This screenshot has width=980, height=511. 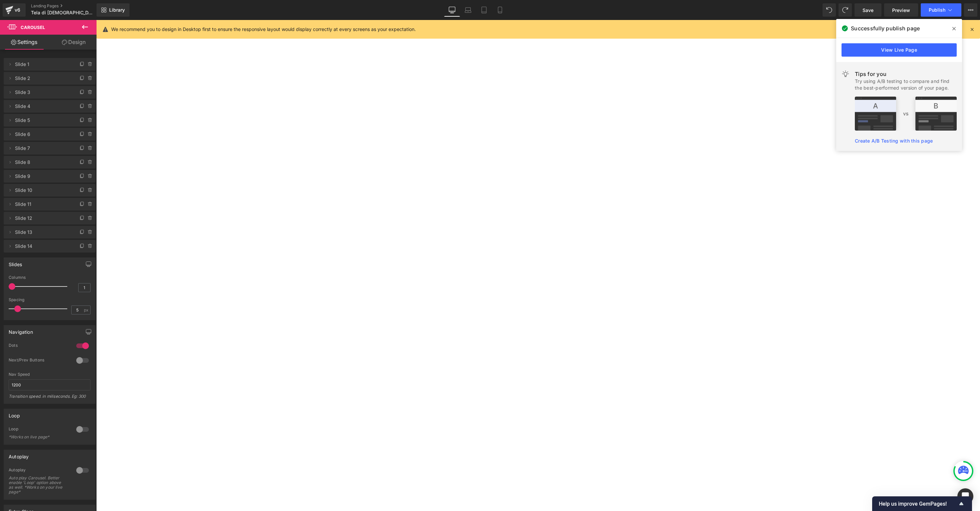 What do you see at coordinates (43, 134) in the screenshot?
I see `span: Slide 6` at bounding box center [43, 134].